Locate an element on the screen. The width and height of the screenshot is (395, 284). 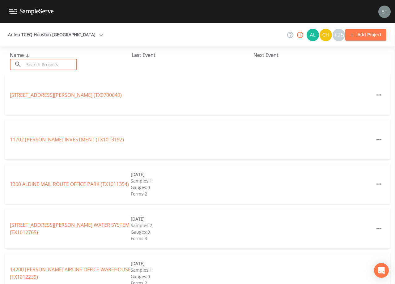
input: Search Projects is located at coordinates (50, 64).